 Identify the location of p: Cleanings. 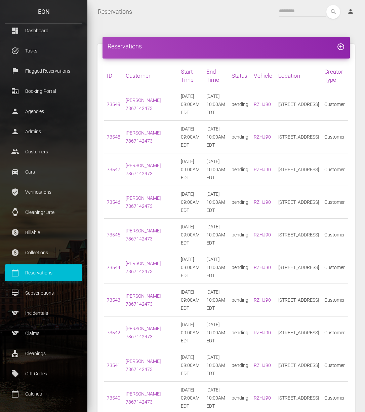
(44, 353).